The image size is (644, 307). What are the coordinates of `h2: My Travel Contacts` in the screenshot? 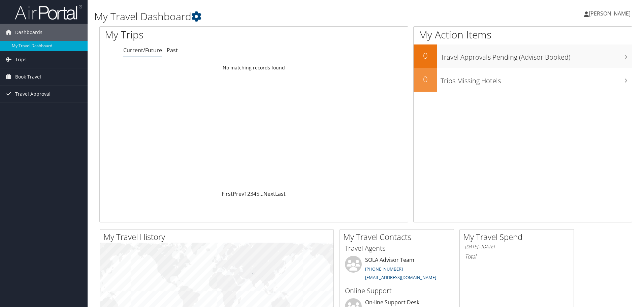 It's located at (398, 237).